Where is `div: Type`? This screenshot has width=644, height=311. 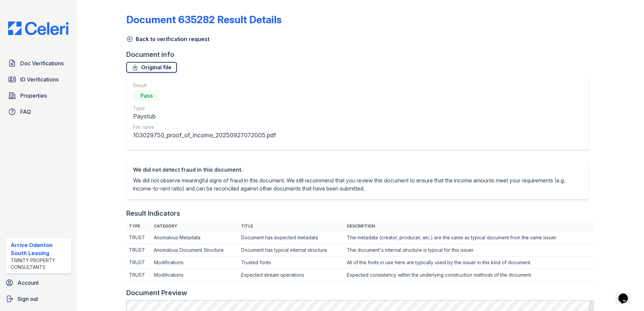 div: Type is located at coordinates (204, 108).